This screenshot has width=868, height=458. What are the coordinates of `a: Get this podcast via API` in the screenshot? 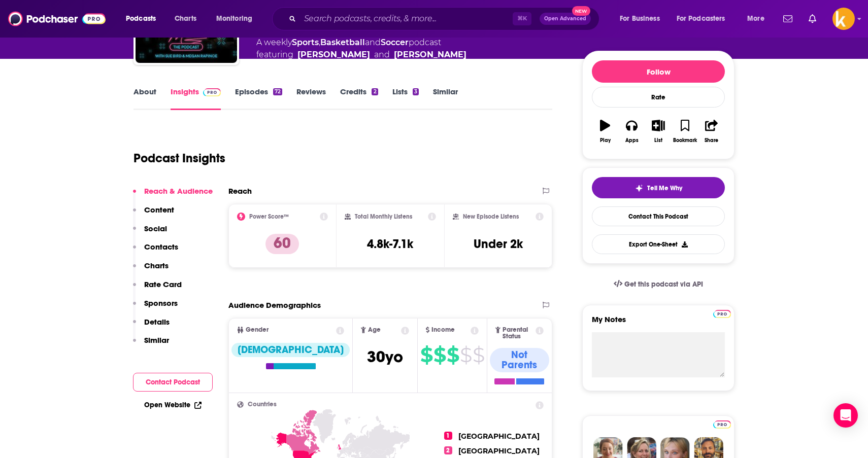 It's located at (658, 284).